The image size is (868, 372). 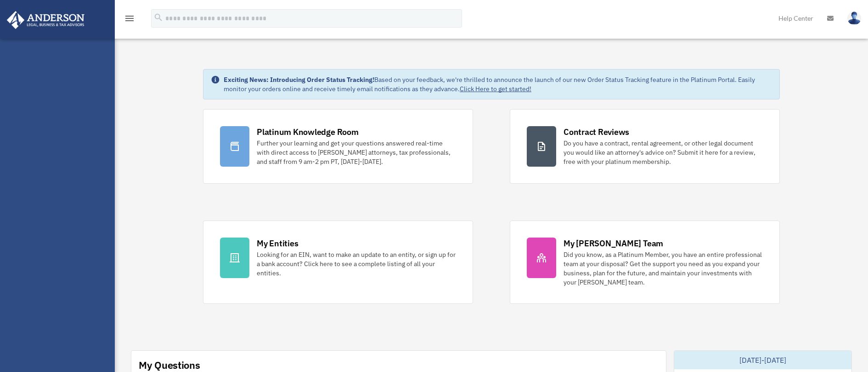 I want to click on i: menu, so click(x=130, y=18).